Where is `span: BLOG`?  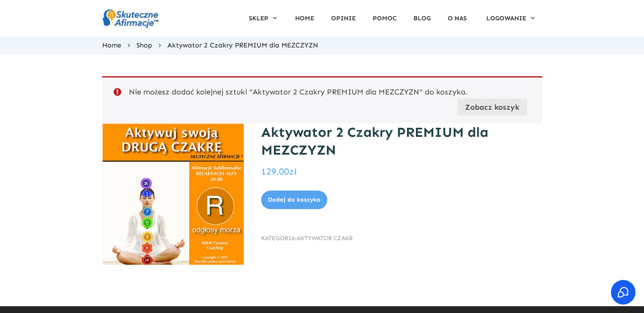
span: BLOG is located at coordinates (422, 18).